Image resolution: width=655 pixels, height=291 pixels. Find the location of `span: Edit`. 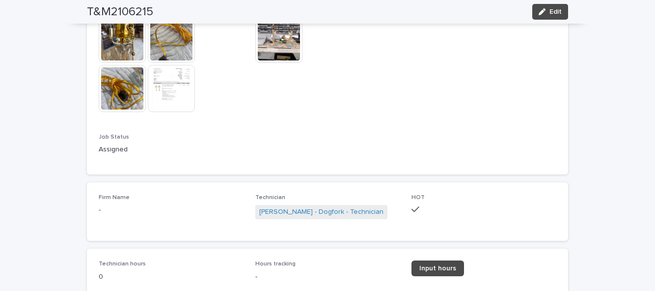

span: Edit is located at coordinates (556, 12).